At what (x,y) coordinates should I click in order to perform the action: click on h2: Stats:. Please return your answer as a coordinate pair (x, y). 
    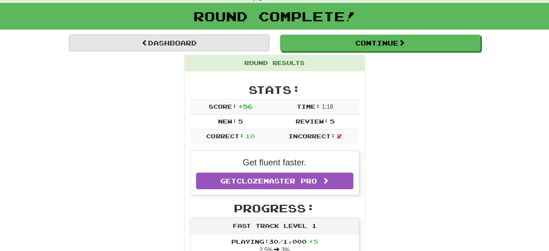
    Looking at the image, I should click on (275, 89).